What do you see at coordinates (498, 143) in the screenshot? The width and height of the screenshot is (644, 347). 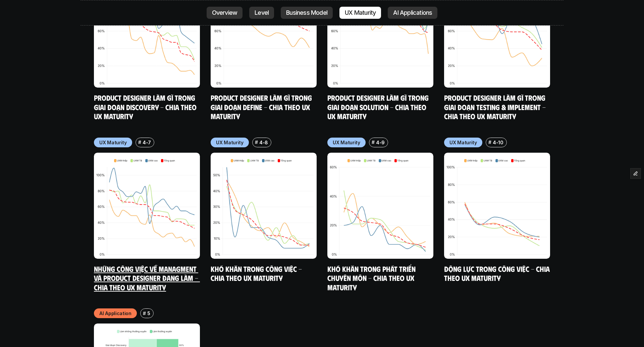 I see `p: 4-10` at bounding box center [498, 143].